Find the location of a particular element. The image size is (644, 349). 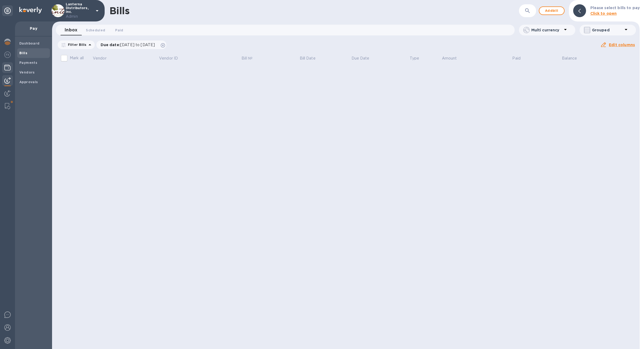

p: Grouped is located at coordinates (607, 30).